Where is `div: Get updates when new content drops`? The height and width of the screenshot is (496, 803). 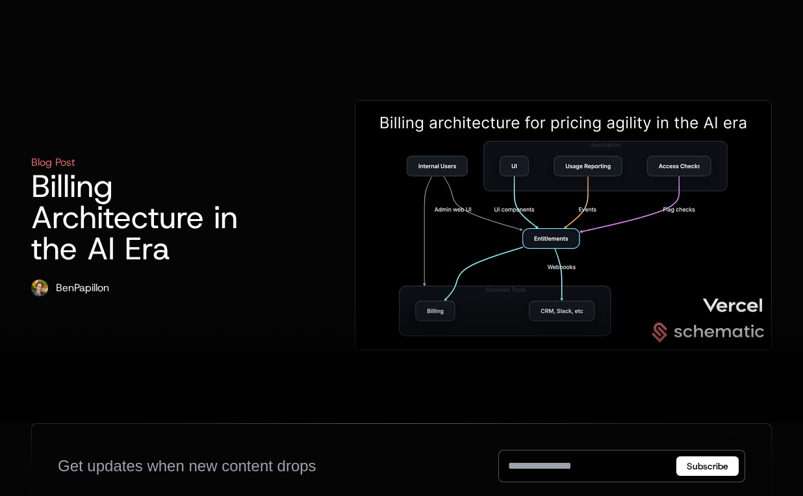
div: Get updates when new content drops is located at coordinates (187, 466).